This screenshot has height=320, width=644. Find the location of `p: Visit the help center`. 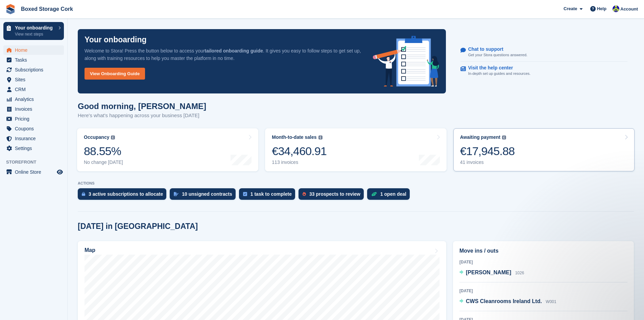

p: Visit the help center is located at coordinates (497, 68).